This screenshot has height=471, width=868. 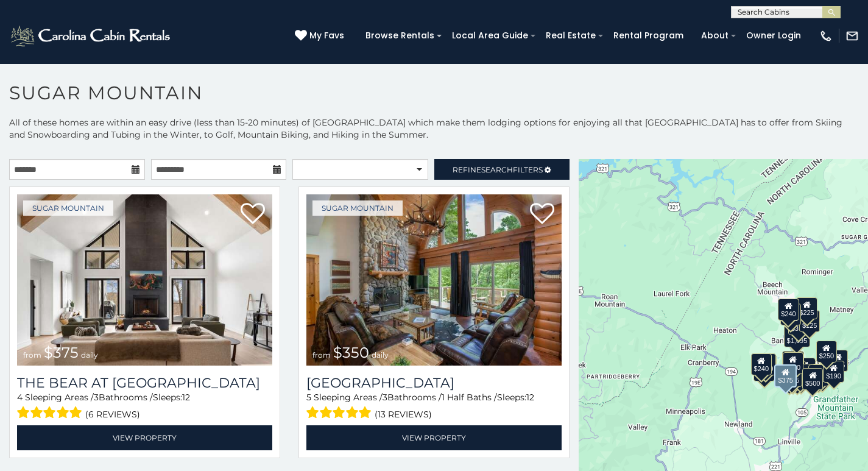 I want to click on div: $500, so click(x=812, y=380).